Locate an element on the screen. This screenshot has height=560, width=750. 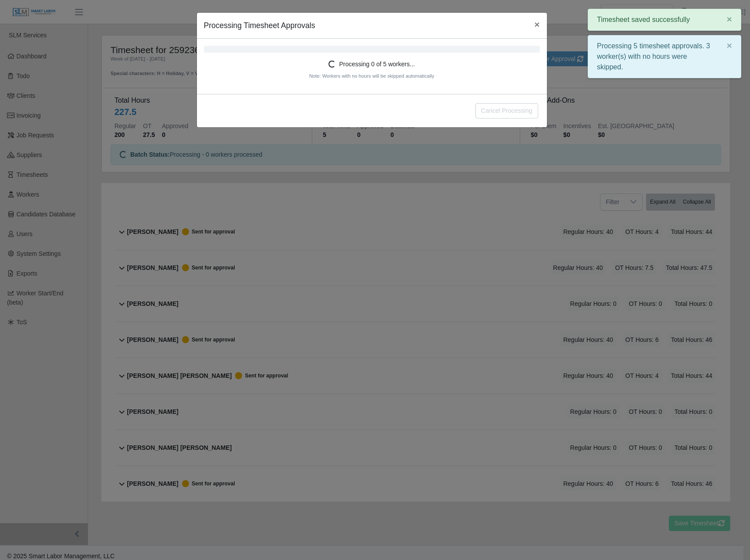
div: Processing 0 of 5 workers... is located at coordinates (372, 70).